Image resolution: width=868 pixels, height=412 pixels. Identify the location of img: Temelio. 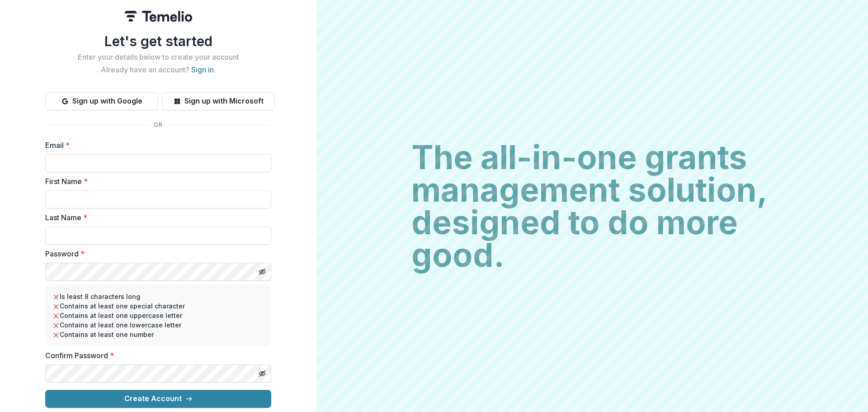
(158, 16).